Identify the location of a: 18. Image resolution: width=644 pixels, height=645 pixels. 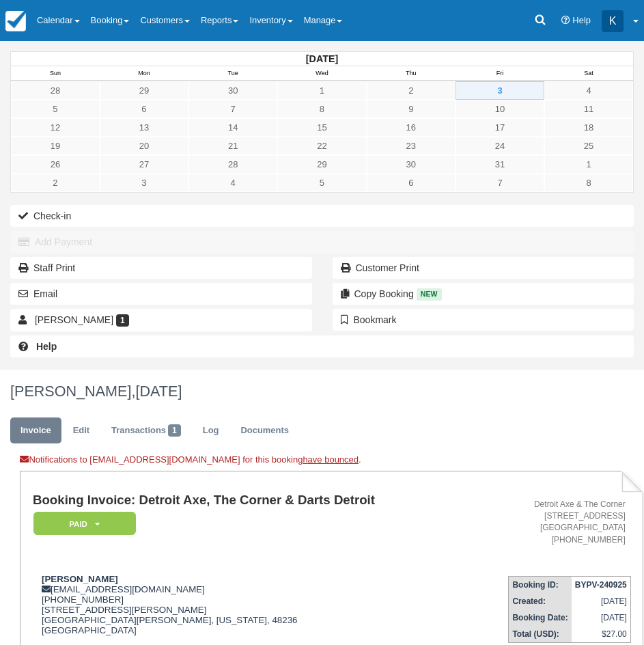
(588, 127).